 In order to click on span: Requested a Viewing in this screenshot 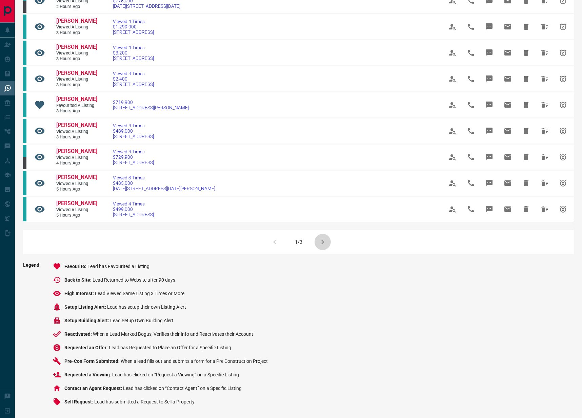, I will do `click(88, 375)`.